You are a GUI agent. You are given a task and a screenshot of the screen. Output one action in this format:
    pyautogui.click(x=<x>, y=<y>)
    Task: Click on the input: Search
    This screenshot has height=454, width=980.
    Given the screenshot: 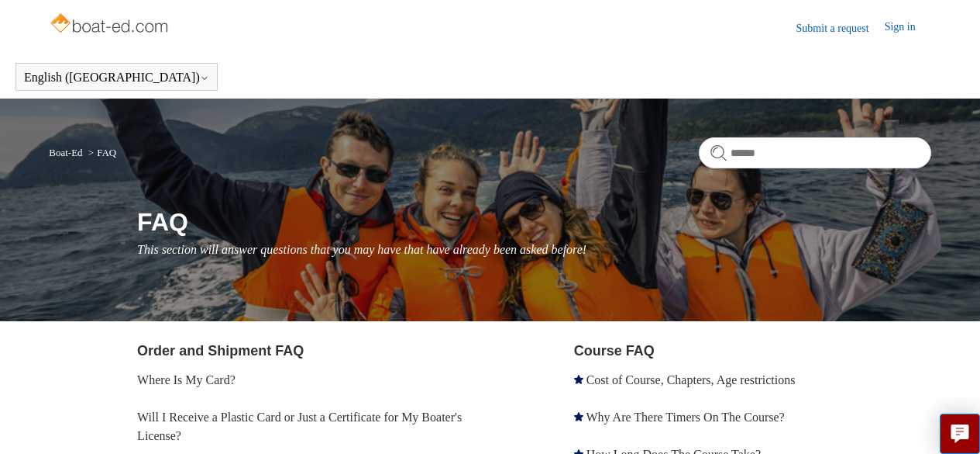 What is the action you would take?
    pyautogui.click(x=816, y=153)
    